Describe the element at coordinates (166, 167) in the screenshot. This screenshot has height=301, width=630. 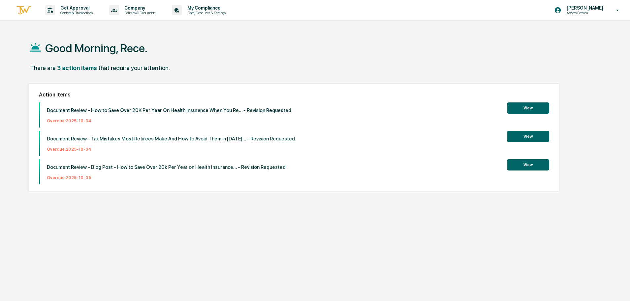
I see `p: Document Review - Blog Post - How to Save Over 20k Per Year on Health Insurance... - Revision Req...` at that location.